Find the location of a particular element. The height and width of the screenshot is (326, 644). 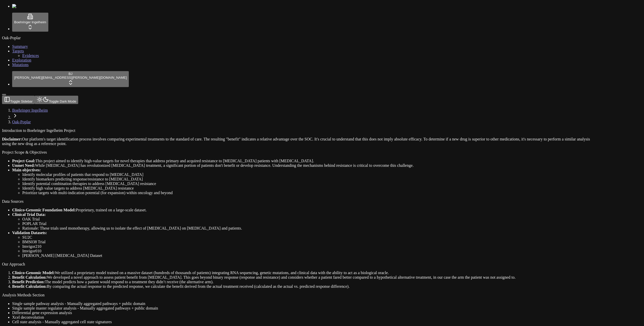

strong: Disclaimer: is located at coordinates (12, 139).